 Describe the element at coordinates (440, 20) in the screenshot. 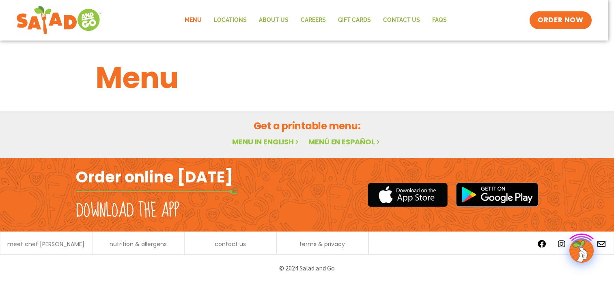

I see `a: FAQs` at that location.